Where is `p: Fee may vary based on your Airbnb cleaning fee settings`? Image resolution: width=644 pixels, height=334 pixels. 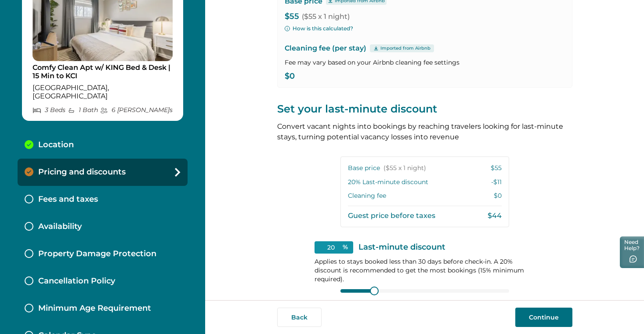
p: Fee may vary based on your Airbnb cleaning fee settings is located at coordinates (425, 63).